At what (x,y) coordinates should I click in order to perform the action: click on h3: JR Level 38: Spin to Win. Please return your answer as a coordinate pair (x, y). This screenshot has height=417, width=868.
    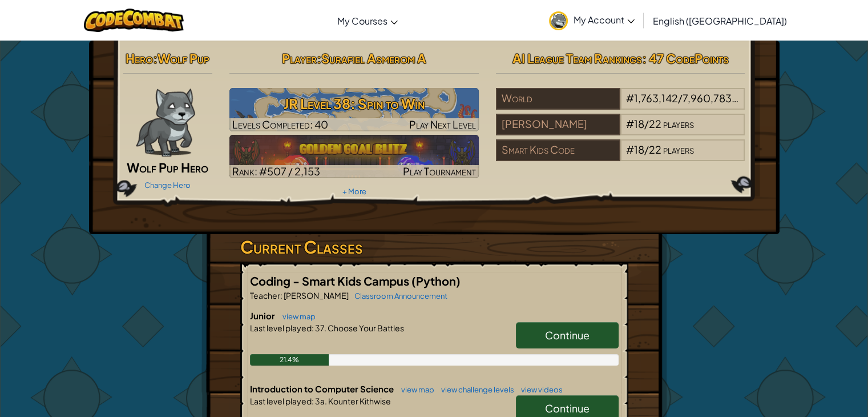
    Looking at the image, I should click on (354, 103).